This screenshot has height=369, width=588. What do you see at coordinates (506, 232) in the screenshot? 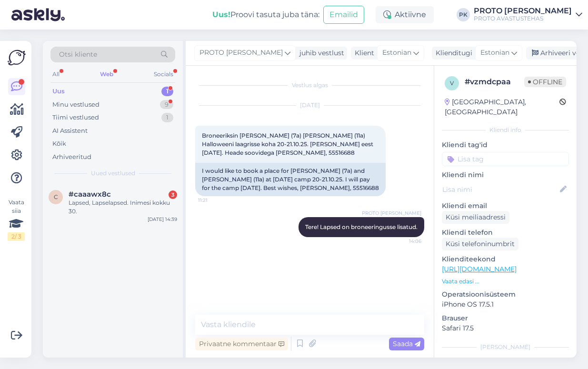
I see `p: Kliendi telefon` at bounding box center [506, 232].